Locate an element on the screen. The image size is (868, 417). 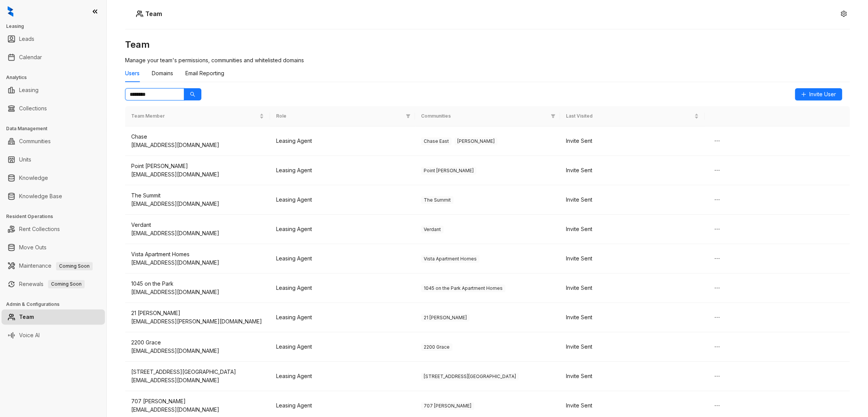
div: Vista Apartment Homes is located at coordinates (198, 255).